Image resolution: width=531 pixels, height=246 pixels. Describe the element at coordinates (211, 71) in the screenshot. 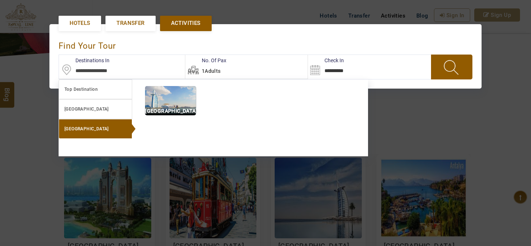

I see `span: 1Adults` at that location.